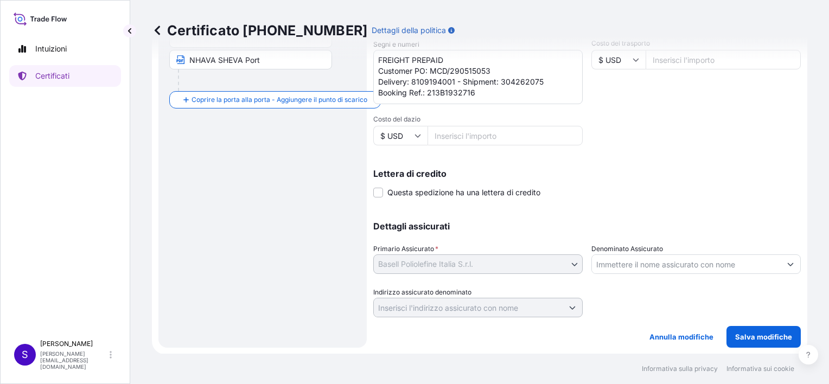 The image size is (829, 384). I want to click on input: Indirizzo assicurato denominato, so click(468, 308).